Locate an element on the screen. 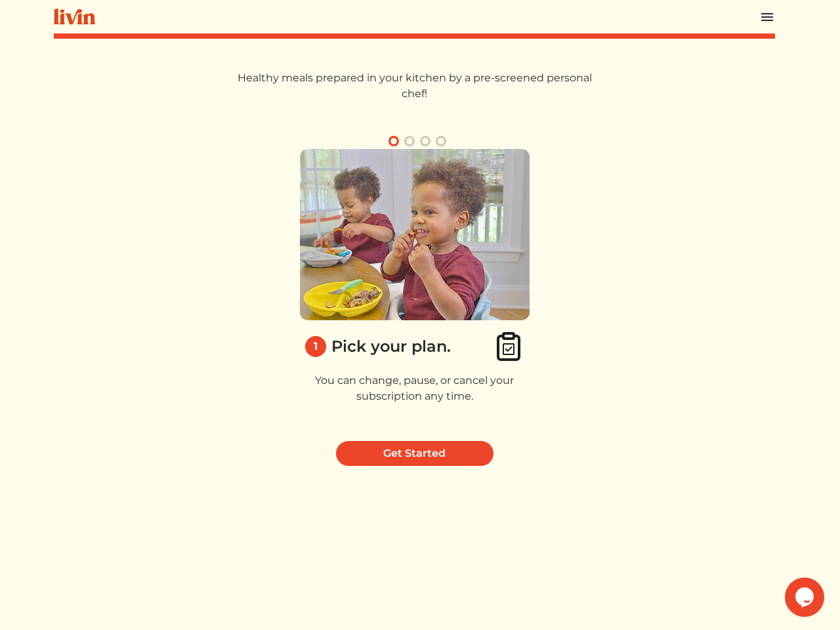 The width and height of the screenshot is (840, 630). p: You can change, pause, or cancel your subscription any time. is located at coordinates (415, 389).